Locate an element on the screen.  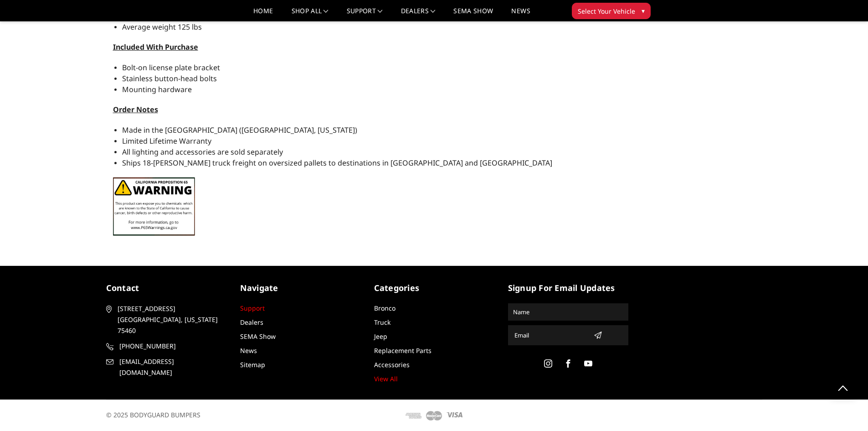
span: © 2025 BODYGUARD BUMPERS is located at coordinates (153, 414).